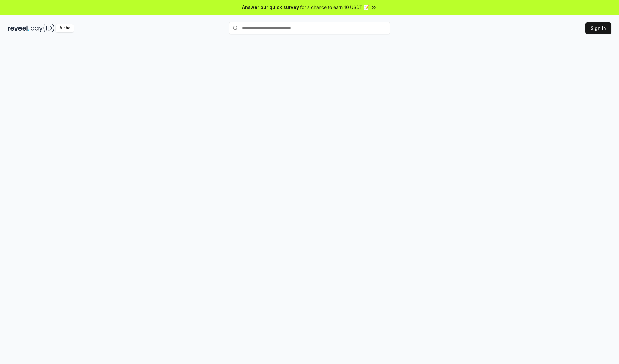 The width and height of the screenshot is (619, 364). What do you see at coordinates (65, 28) in the screenshot?
I see `div: Alpha` at bounding box center [65, 28].